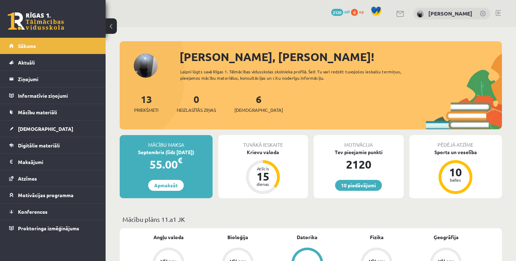 The height and width of the screenshot is (261, 516). I want to click on div: Laipni lūgts savā Rīgas 1. Tālmācības vidusskolas skolnieka profilā. Šeit Tu vari redzēt tuvojošo..., so click(295, 75).